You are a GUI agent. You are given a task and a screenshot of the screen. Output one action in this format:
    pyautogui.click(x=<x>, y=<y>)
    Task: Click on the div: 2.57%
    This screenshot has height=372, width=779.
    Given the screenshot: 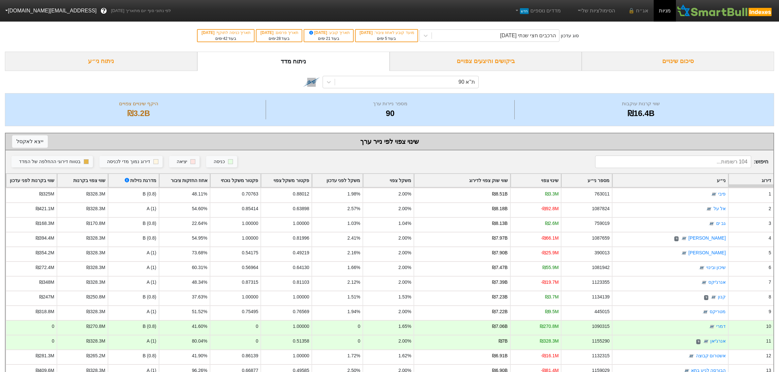 What is the action you would take?
    pyautogui.click(x=353, y=209)
    